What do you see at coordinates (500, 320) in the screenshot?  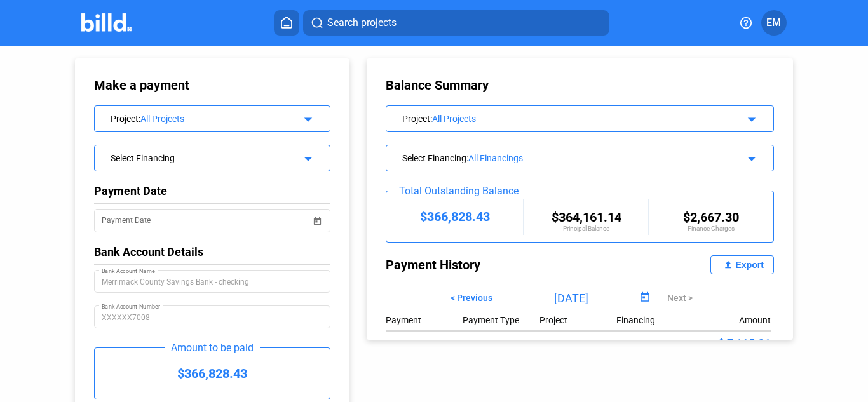 I see `div: Payment Type` at bounding box center [500, 320].